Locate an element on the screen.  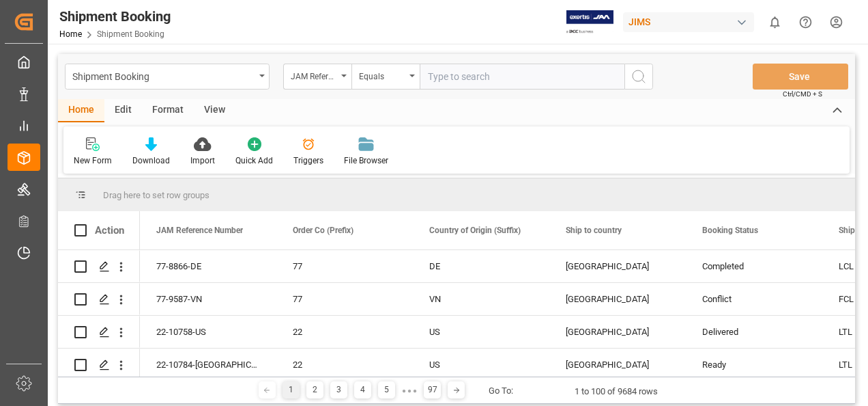
div: 77-8866-DE is located at coordinates (208, 266).